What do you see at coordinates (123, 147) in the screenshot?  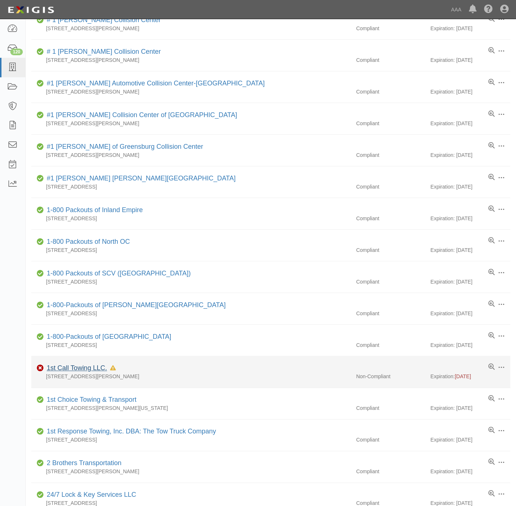 I see `div: #1 Cochran of Greensburg Collision Center` at bounding box center [123, 147].